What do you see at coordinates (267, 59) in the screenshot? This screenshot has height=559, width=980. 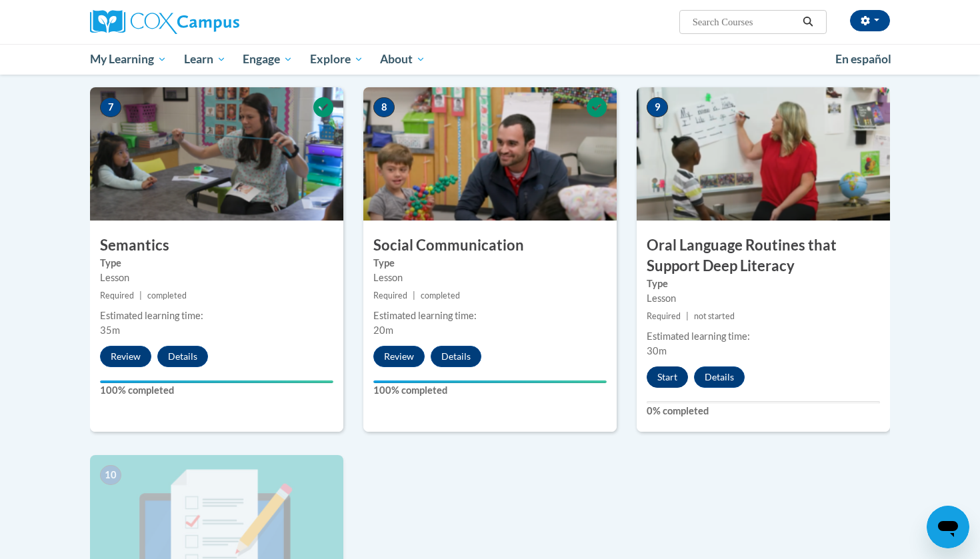 I see `span: Engage` at bounding box center [267, 59].